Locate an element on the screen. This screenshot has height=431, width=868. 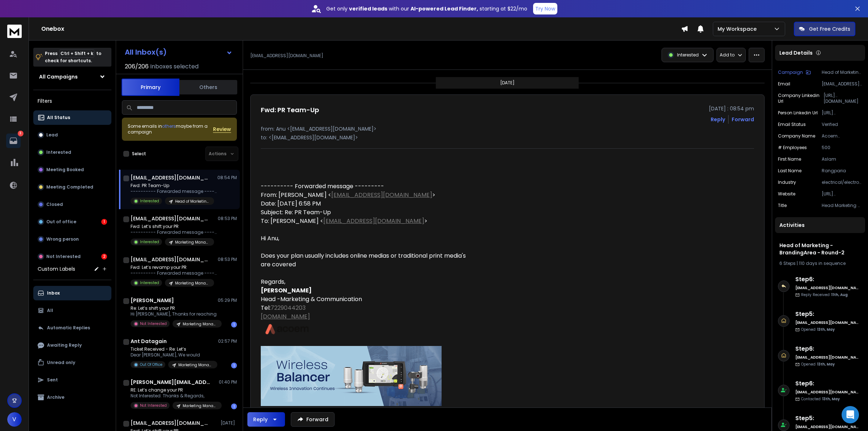
p: Meeting Completed is located at coordinates (70, 187).